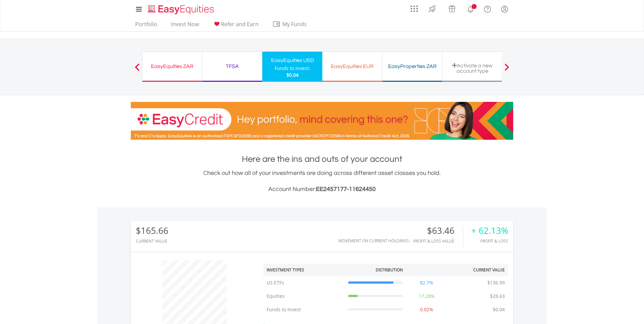 This screenshot has width=644, height=324. Describe the element at coordinates (292, 68) in the screenshot. I see `div: Funds to invest:` at that location.